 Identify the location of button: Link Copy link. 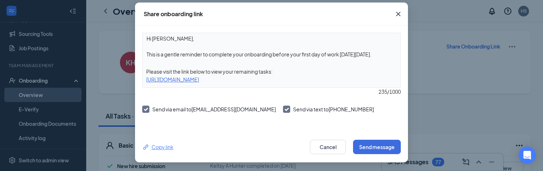
(158, 147).